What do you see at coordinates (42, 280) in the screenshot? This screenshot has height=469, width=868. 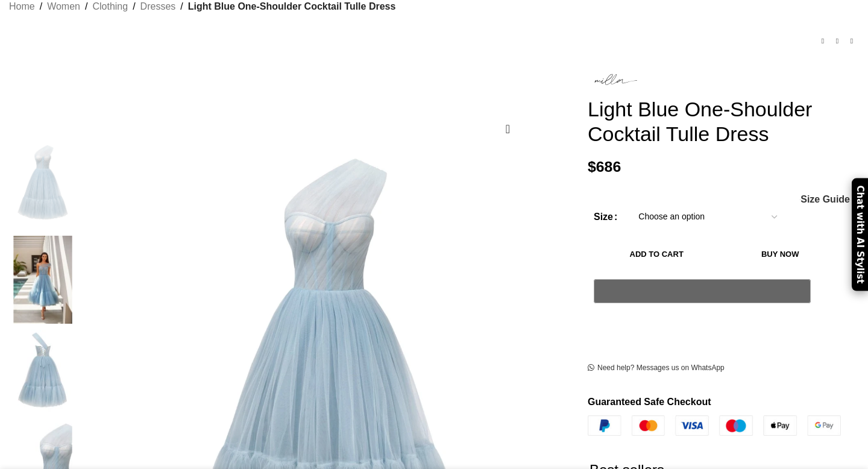 I see `img: Milla dresses` at bounding box center [42, 280].